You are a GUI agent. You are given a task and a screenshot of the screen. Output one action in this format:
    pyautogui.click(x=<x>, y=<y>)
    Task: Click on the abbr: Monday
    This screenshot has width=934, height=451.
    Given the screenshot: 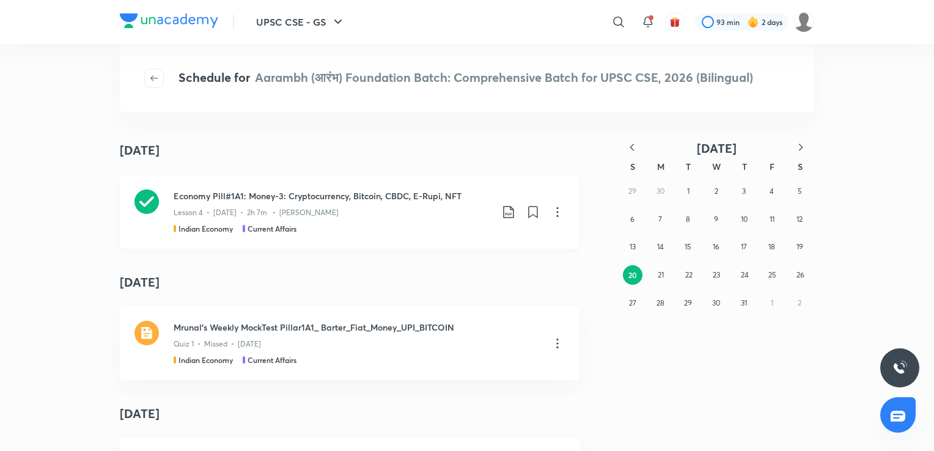 What is the action you would take?
    pyautogui.click(x=660, y=166)
    